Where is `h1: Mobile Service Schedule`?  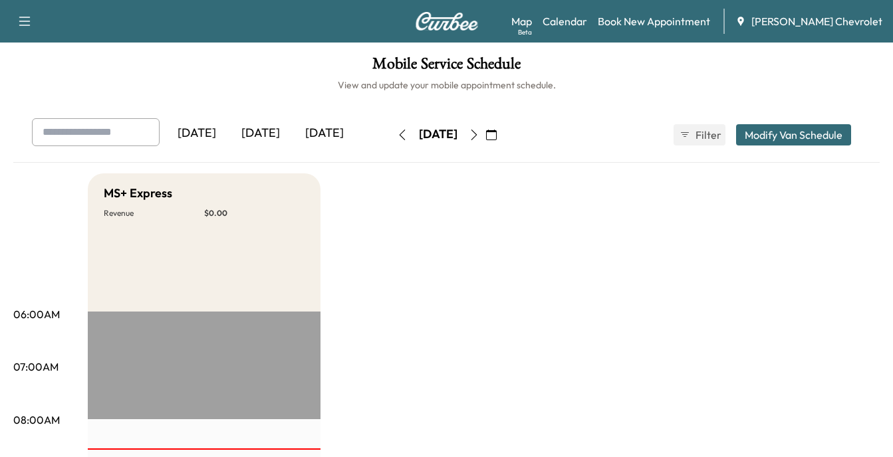 h1: Mobile Service Schedule is located at coordinates (446, 67).